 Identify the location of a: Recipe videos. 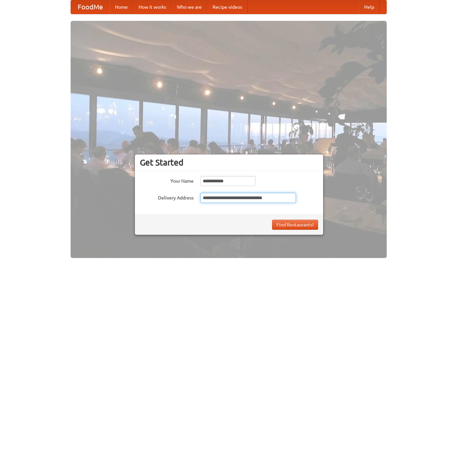
(227, 7).